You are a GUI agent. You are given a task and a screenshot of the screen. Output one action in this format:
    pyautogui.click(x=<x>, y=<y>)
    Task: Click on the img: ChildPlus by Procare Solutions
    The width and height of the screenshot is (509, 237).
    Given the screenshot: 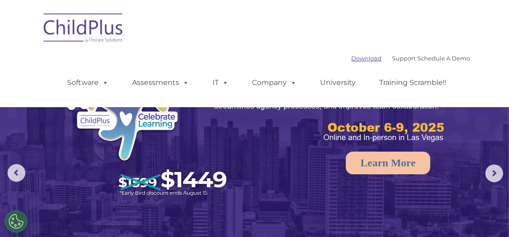 What is the action you would take?
    pyautogui.click(x=84, y=29)
    